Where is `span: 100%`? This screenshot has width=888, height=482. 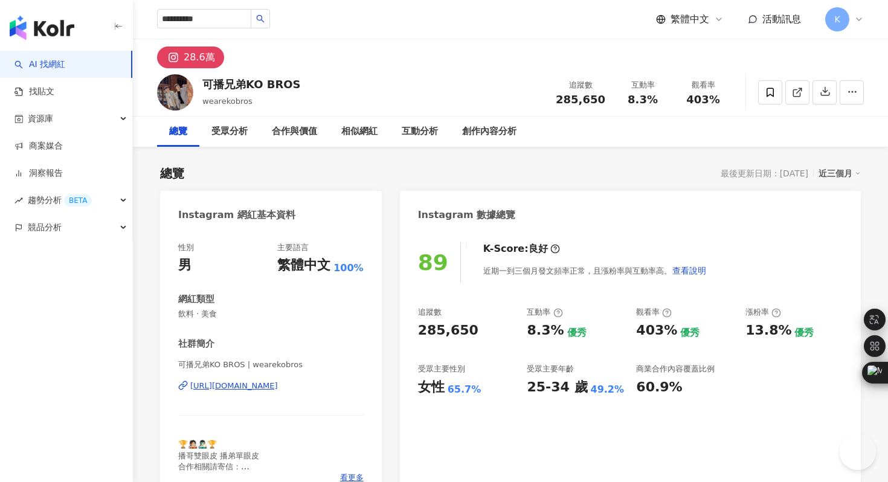 span: 100% is located at coordinates (348, 268).